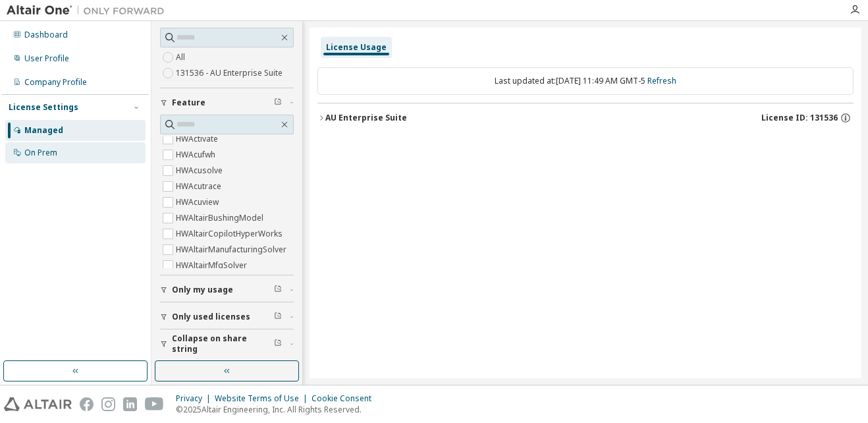 Image resolution: width=868 pixels, height=423 pixels. What do you see at coordinates (195, 398) in the screenshot?
I see `div: Privacy` at bounding box center [195, 398].